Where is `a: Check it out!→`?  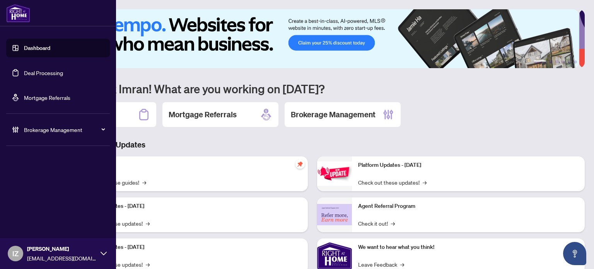
a: Check it out!→ is located at coordinates (376, 223).